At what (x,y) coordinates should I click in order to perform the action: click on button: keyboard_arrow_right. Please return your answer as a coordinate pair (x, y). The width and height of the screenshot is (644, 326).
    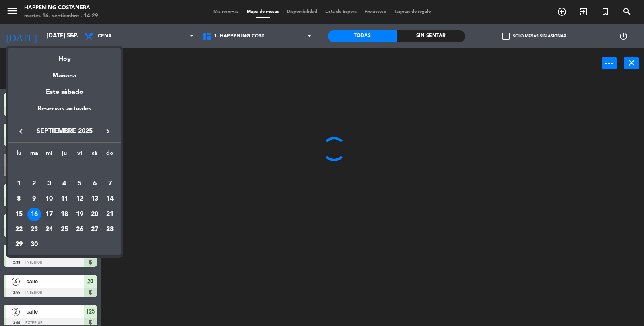
    Looking at the image, I should click on (108, 132).